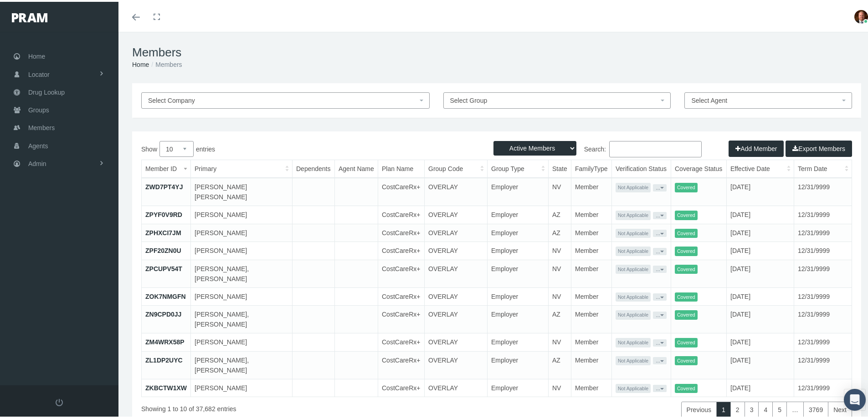 The image size is (868, 418). I want to click on a: ZPYF0V9RD, so click(164, 213).